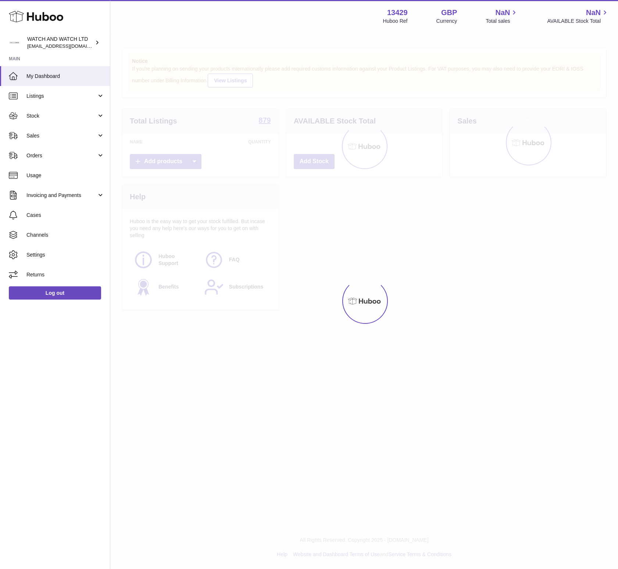 This screenshot has width=618, height=569. Describe the element at coordinates (61, 116) in the screenshot. I see `span: Stock` at that location.